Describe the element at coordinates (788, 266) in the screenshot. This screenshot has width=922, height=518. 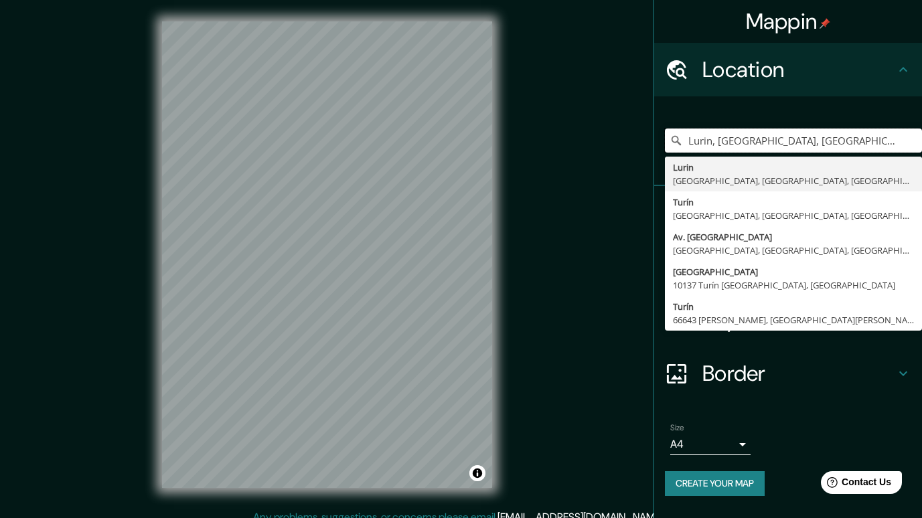
I see `div: Style` at that location.